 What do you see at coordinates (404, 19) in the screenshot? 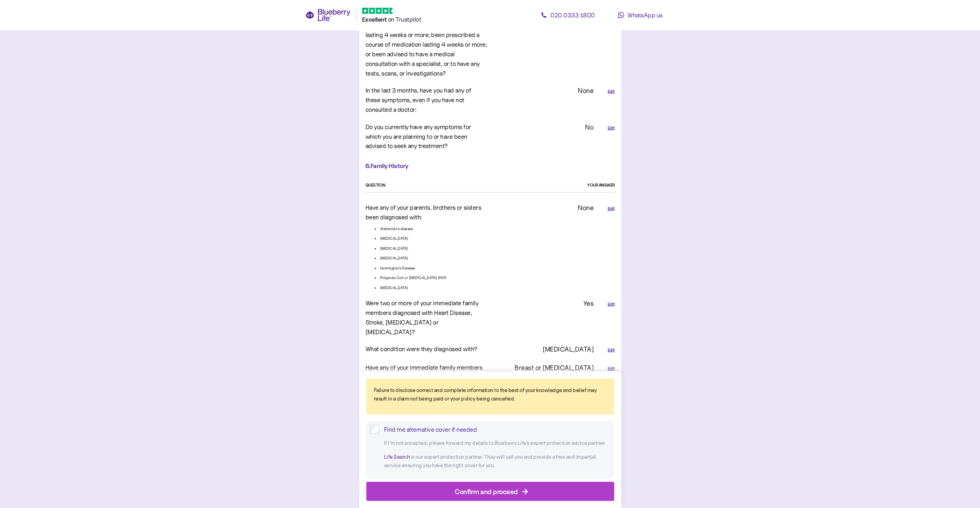
I see `span: on Trustpilot` at bounding box center [404, 19].